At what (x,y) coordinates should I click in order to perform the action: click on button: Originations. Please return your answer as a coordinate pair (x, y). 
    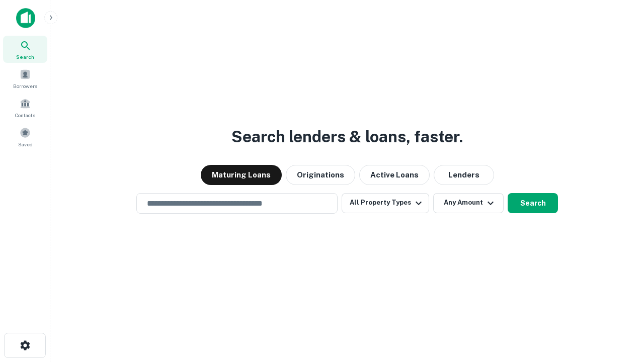
    Looking at the image, I should click on (320, 175).